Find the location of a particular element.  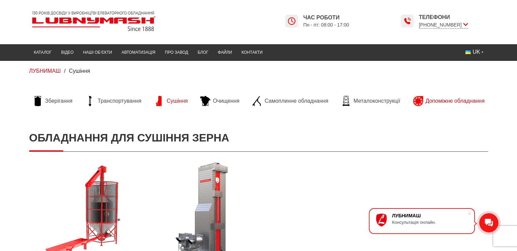

img: Українська is located at coordinates (468, 52).